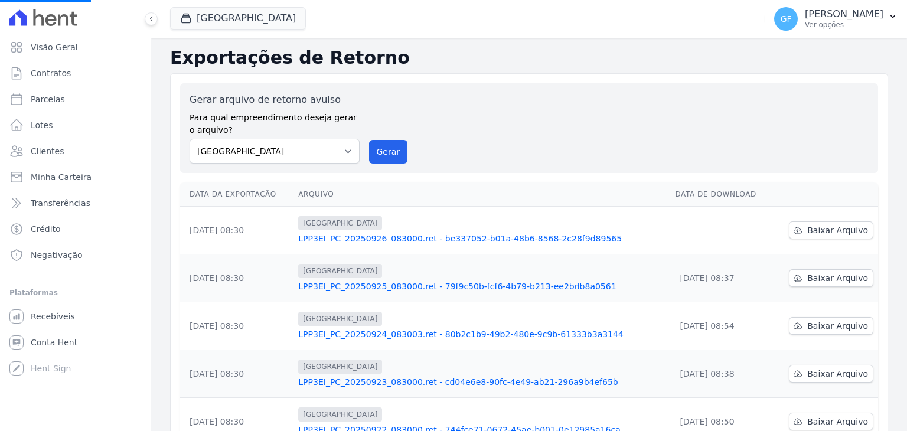  Describe the element at coordinates (844, 25) in the screenshot. I see `p: Ver opções` at that location.